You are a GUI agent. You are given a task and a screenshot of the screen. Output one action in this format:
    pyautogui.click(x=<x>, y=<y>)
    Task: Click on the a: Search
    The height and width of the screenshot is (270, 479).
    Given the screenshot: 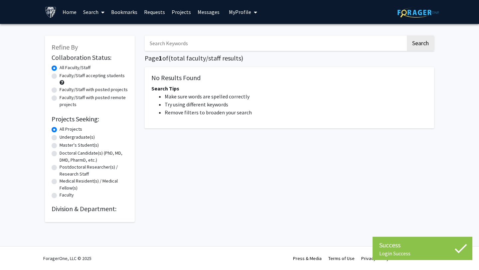 What is the action you would take?
    pyautogui.click(x=94, y=12)
    